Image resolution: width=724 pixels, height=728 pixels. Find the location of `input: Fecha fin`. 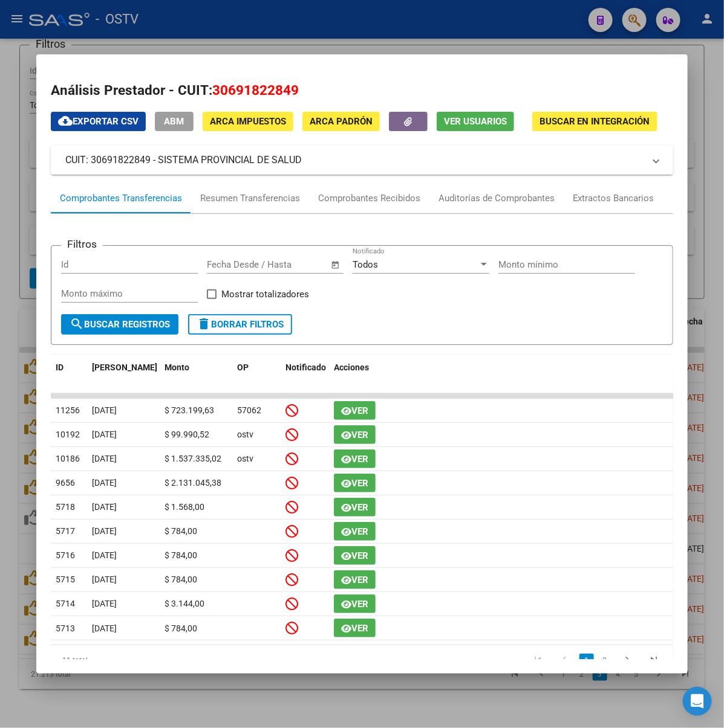

input: Fecha fin is located at coordinates (296, 264).